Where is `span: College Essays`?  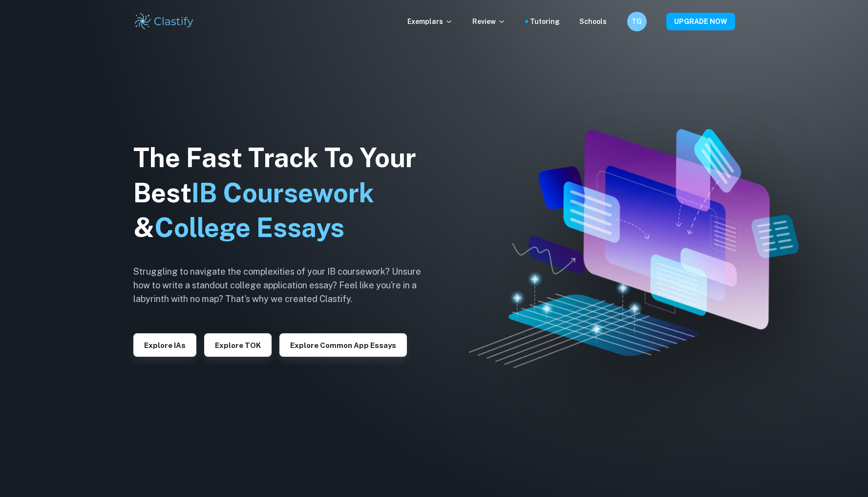 span: College Essays is located at coordinates (249, 227).